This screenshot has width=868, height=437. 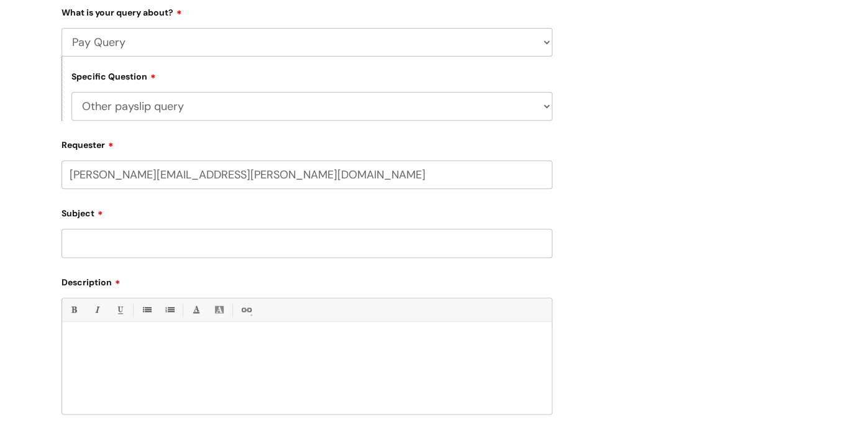 I want to click on input: Email, so click(x=307, y=175).